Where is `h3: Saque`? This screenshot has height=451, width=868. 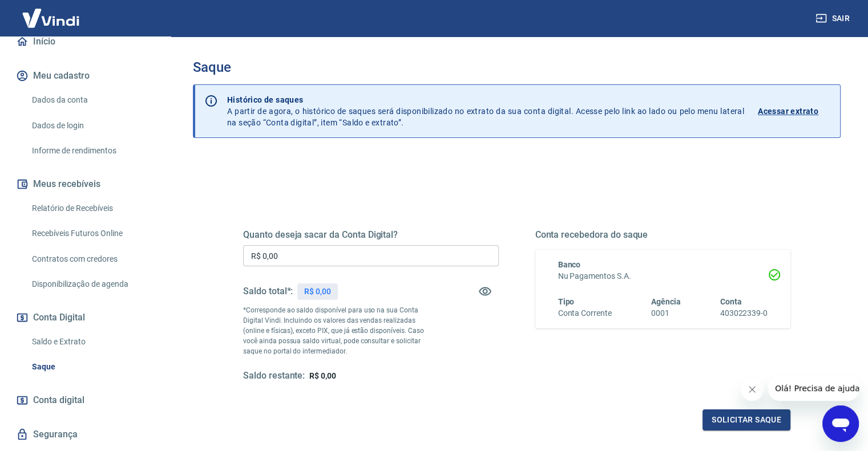 h3: Saque is located at coordinates (517, 67).